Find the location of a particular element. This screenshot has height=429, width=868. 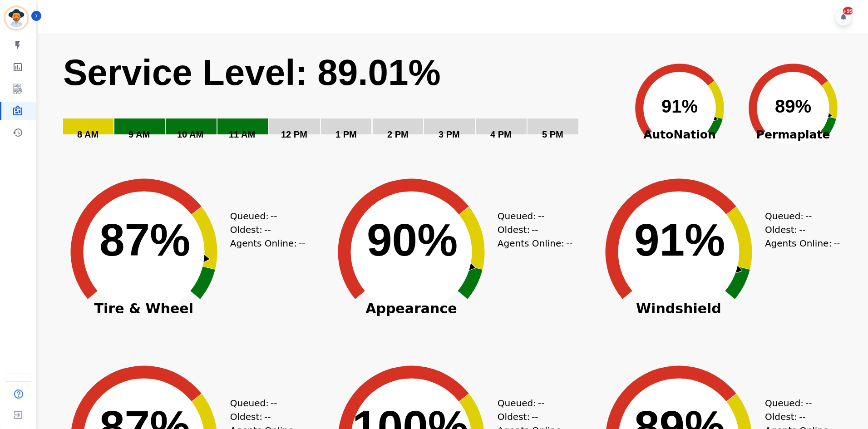

span: Tire & Wheel is located at coordinates (144, 309).